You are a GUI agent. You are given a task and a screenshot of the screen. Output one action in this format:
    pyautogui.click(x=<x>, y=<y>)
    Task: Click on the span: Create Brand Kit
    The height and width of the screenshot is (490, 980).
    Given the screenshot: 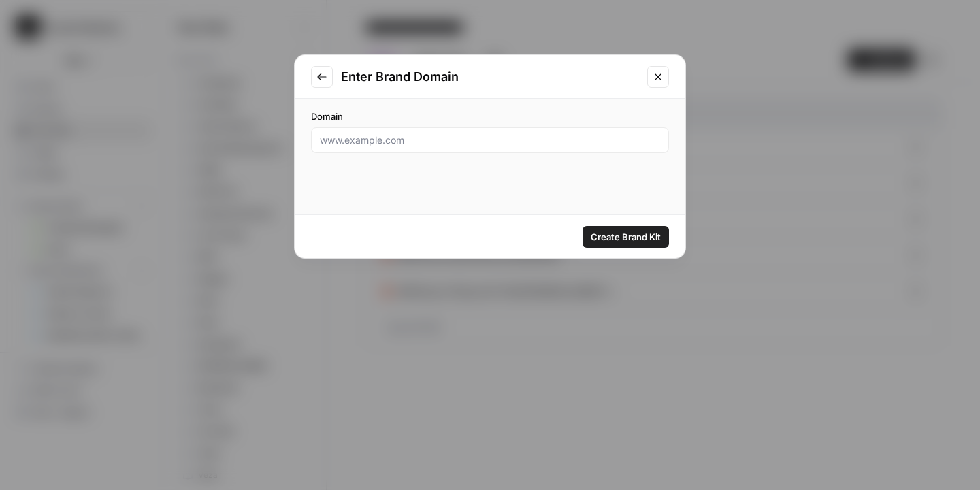 What is the action you would take?
    pyautogui.click(x=626, y=236)
    